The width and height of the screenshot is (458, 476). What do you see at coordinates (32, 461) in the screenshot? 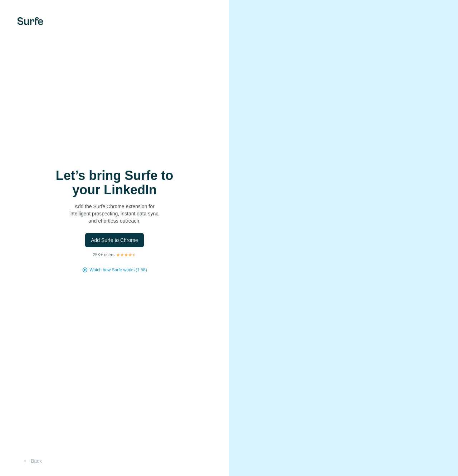
I see `button: Back` at bounding box center [32, 461].